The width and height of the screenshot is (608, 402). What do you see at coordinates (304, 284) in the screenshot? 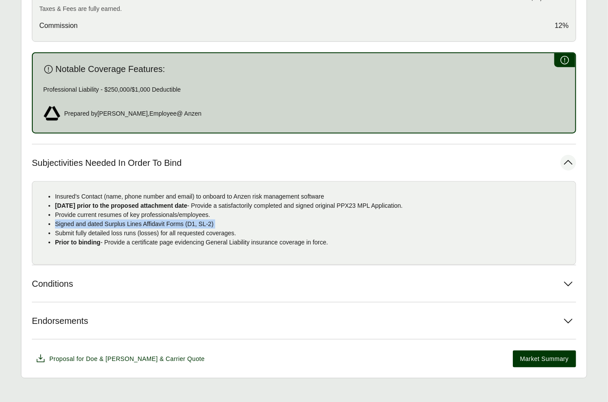
I see `button: Conditions` at bounding box center [304, 284].